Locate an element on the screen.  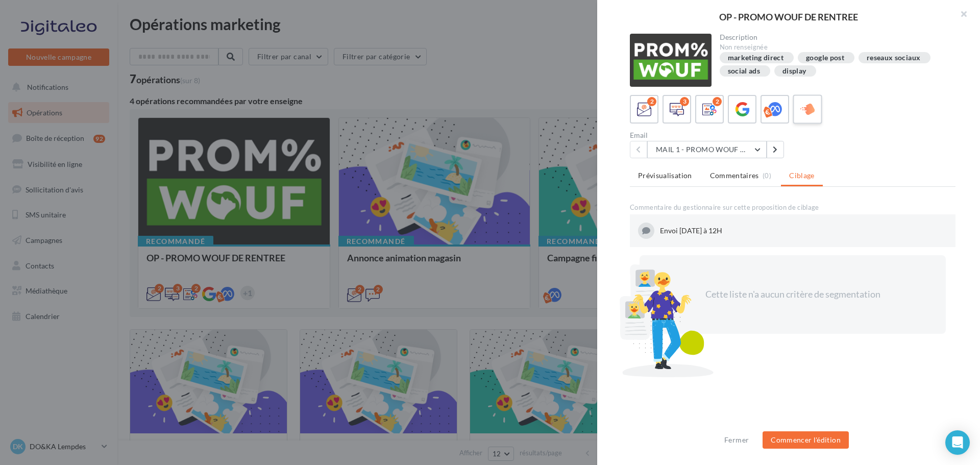
span: Commentaires is located at coordinates (735, 176).